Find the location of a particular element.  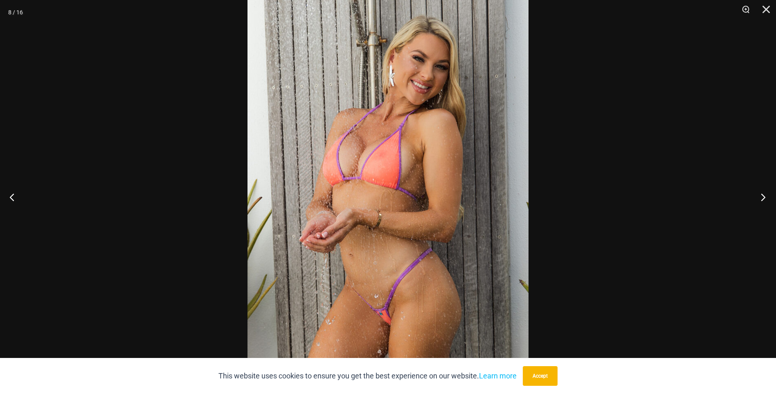

a: Learn more is located at coordinates (498, 375).